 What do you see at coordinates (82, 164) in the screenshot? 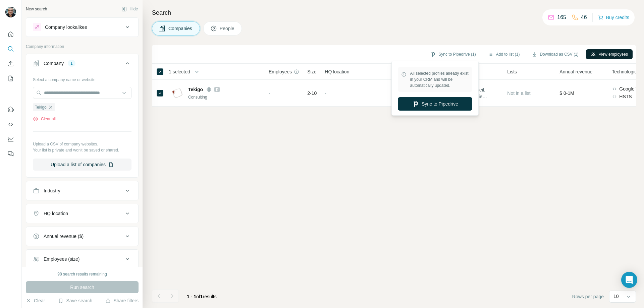
I see `button: Upload a list of companies` at bounding box center [82, 164].